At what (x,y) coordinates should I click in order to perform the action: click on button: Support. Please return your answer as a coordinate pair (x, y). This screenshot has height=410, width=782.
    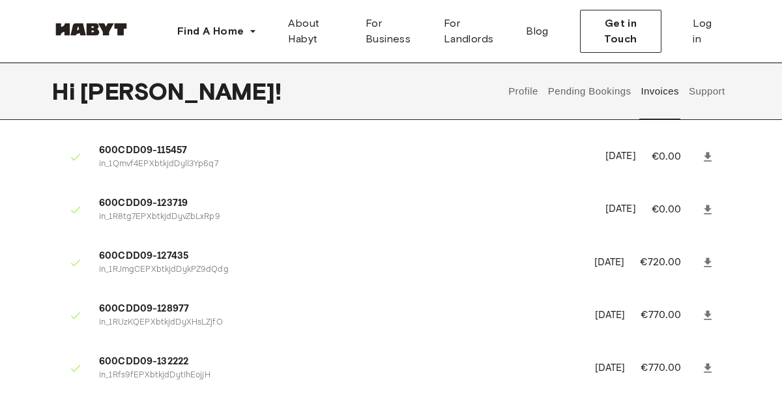
    Looking at the image, I should click on (706, 91).